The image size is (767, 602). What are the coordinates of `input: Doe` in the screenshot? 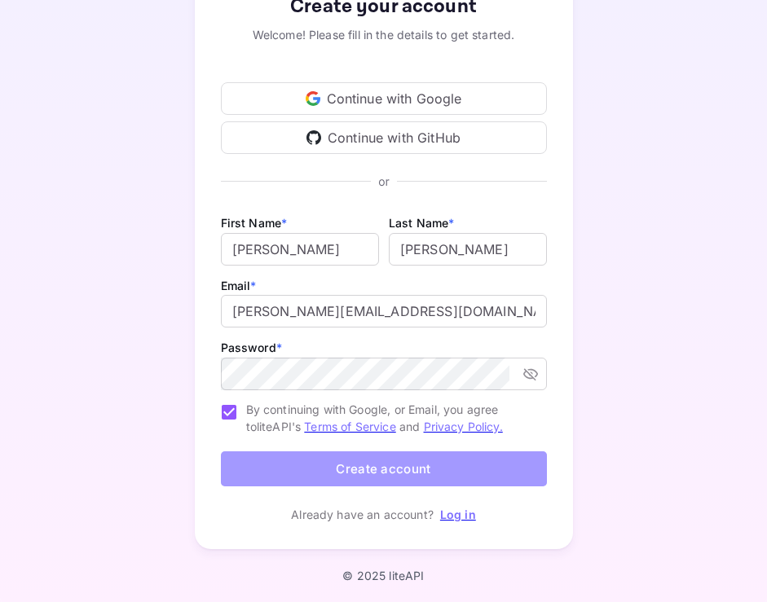 It's located at (468, 249).